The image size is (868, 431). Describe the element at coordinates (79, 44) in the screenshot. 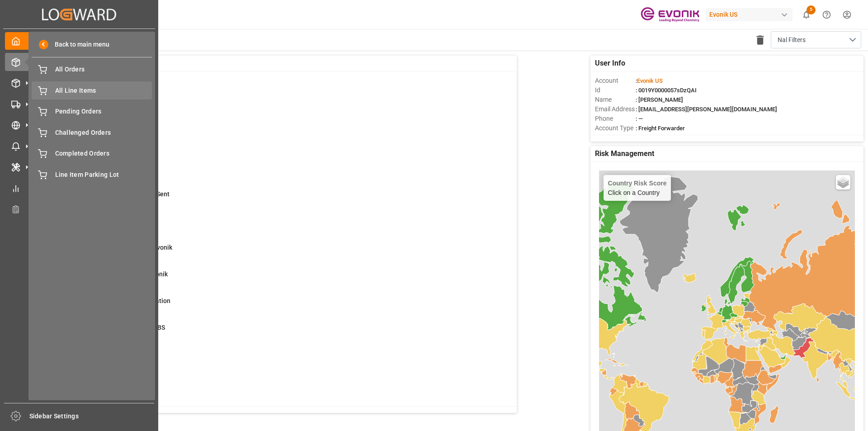

I see `span: Back to main menu` at that location.